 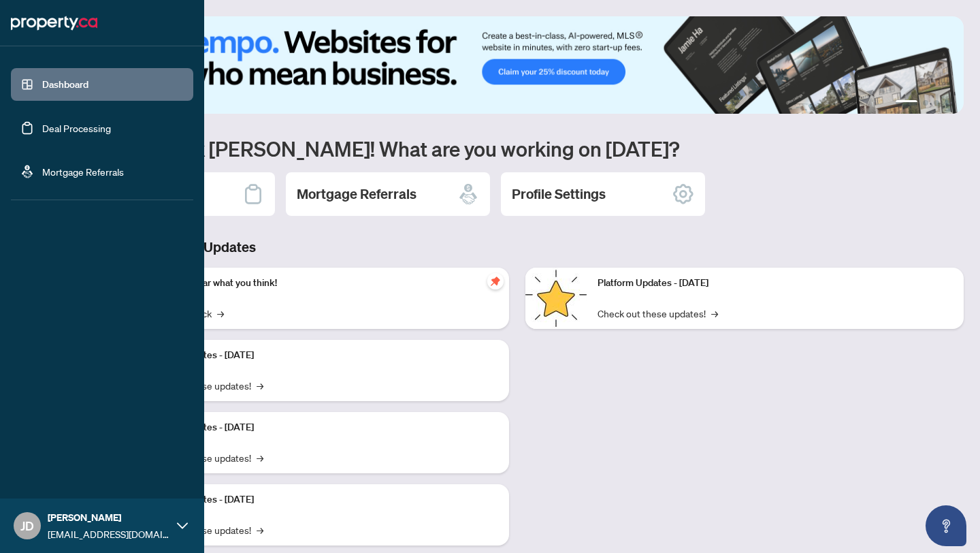 What do you see at coordinates (321, 283) in the screenshot?
I see `p: We want to hear what you think!` at bounding box center [321, 283].